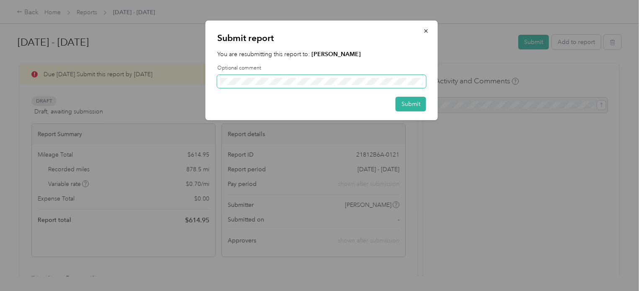  What do you see at coordinates (321, 54) in the screenshot?
I see `p: You are resubmitting this report to:` at bounding box center [321, 54].